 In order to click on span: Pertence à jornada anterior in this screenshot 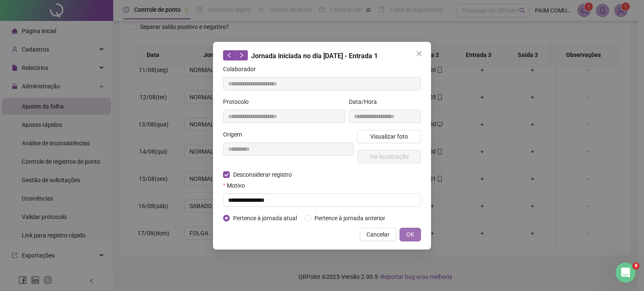, I will do `click(350, 218)`.